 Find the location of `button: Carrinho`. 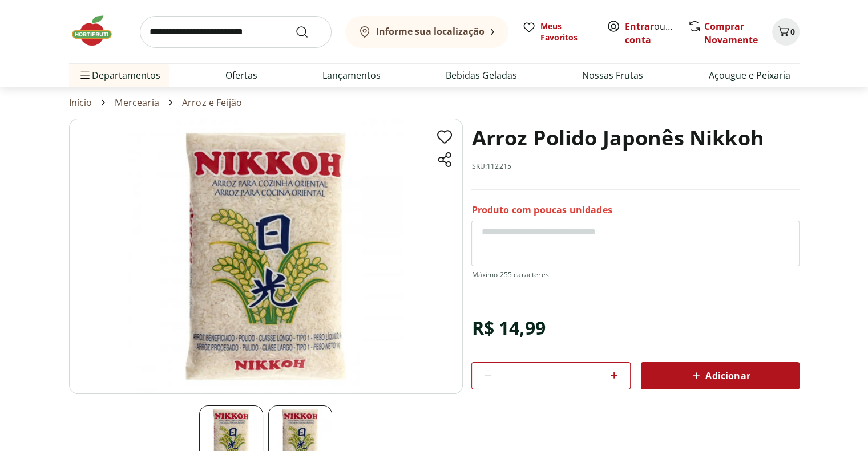

button: Carrinho is located at coordinates (786, 32).